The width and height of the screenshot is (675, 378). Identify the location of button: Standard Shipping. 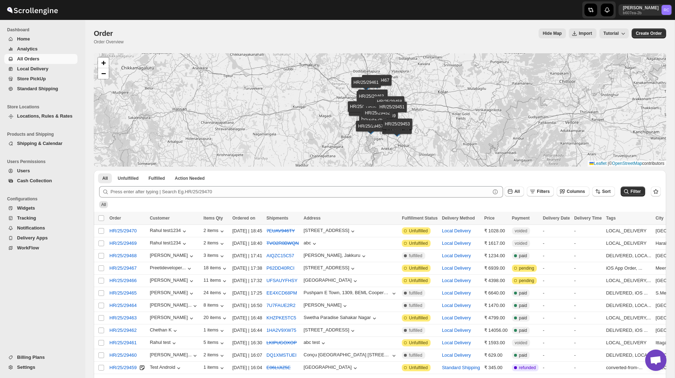
(461, 367).